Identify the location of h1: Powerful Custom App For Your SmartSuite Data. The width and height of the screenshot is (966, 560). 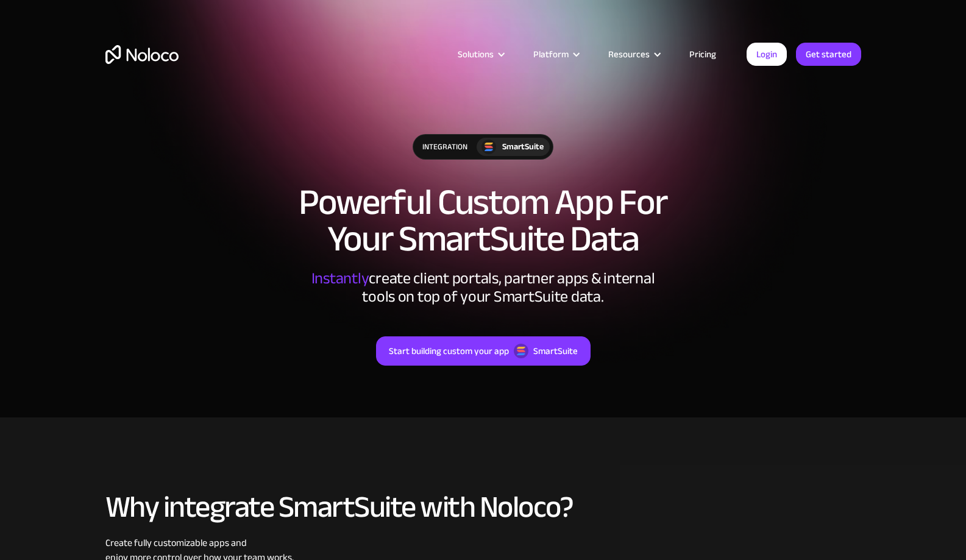
(483, 221).